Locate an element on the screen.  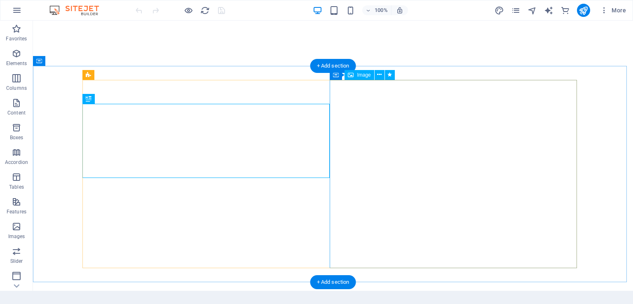
span: Image is located at coordinates (363, 75).